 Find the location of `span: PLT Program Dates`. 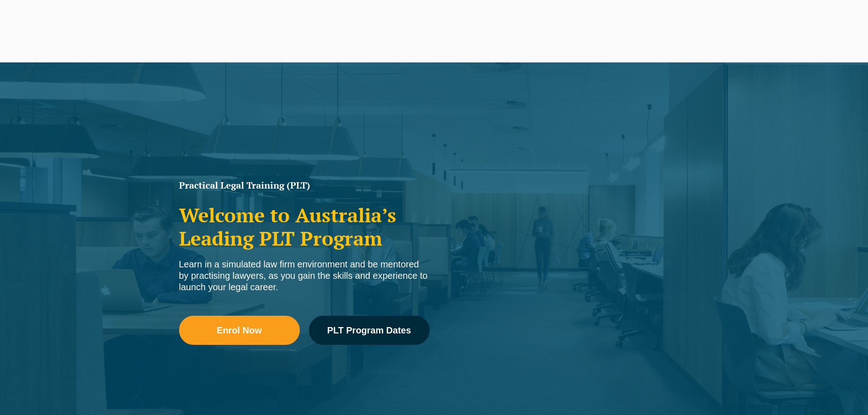

span: PLT Program Dates is located at coordinates (369, 331).